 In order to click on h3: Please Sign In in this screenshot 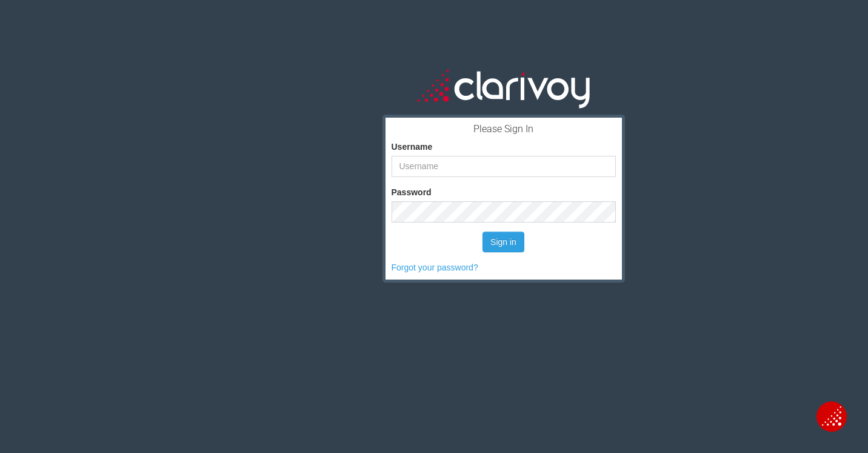, I will do `click(503, 129)`.